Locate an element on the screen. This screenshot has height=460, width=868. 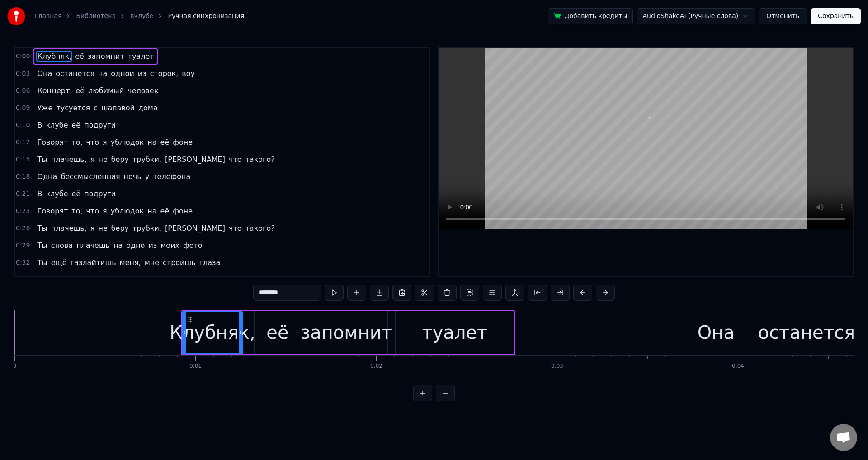
span: сторис is located at coordinates (234, 280).